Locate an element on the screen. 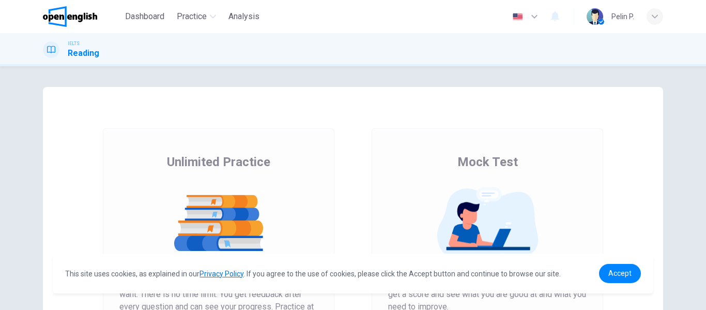  div: cookieconsent is located at coordinates (353, 273).